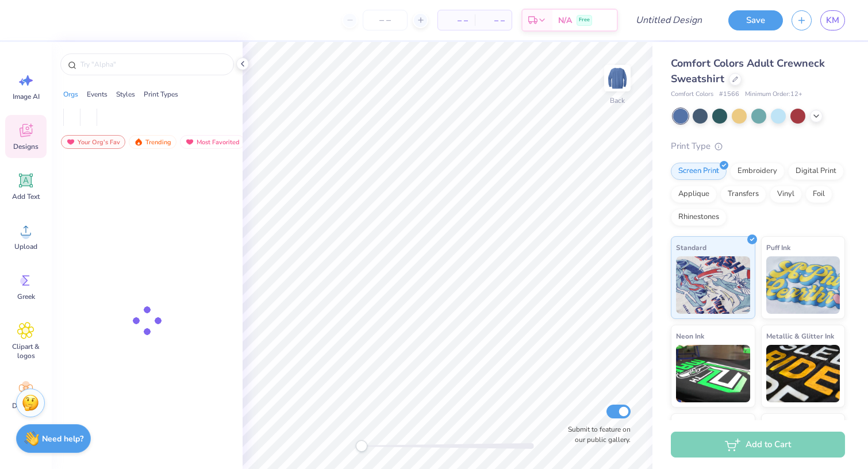 The width and height of the screenshot is (868, 469). I want to click on span: Image AI, so click(26, 97).